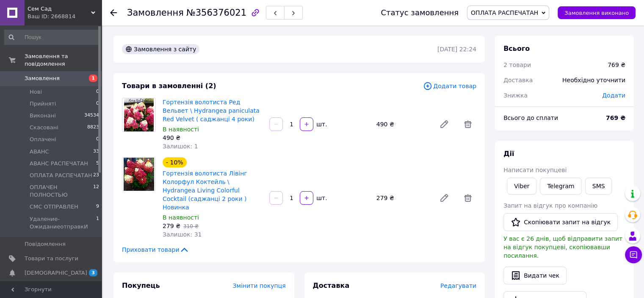  I want to click on span: Товари в замовленні (2), so click(169, 85).